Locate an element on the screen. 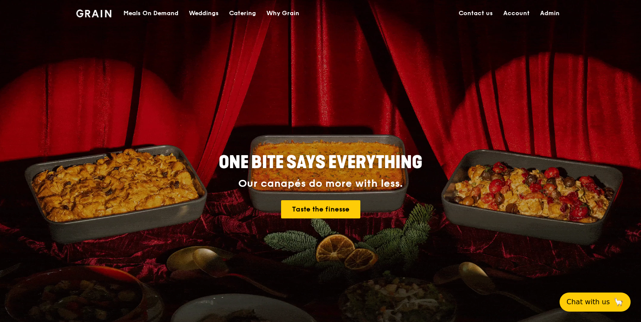 The width and height of the screenshot is (641, 322). a: Contact us is located at coordinates (476, 13).